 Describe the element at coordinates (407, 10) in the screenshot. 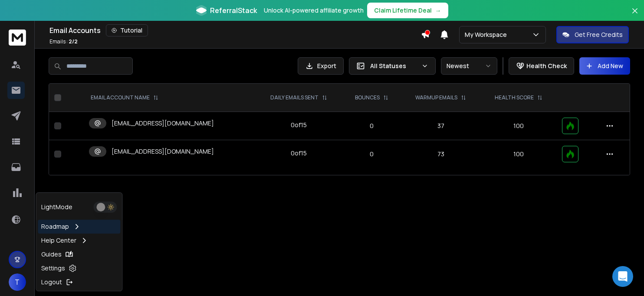

I see `button: Claim Lifetime Deal→` at that location.